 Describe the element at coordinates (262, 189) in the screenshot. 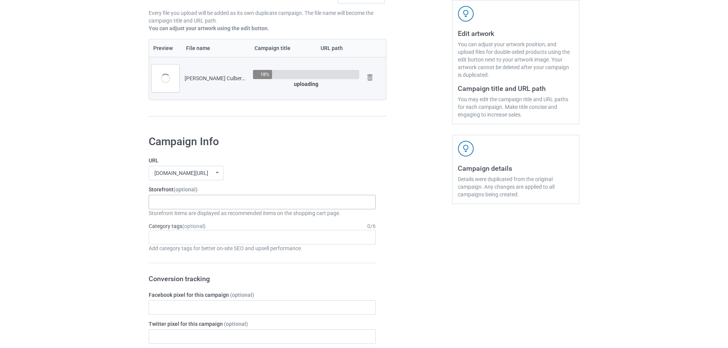

I see `label: Storefront` at that location.